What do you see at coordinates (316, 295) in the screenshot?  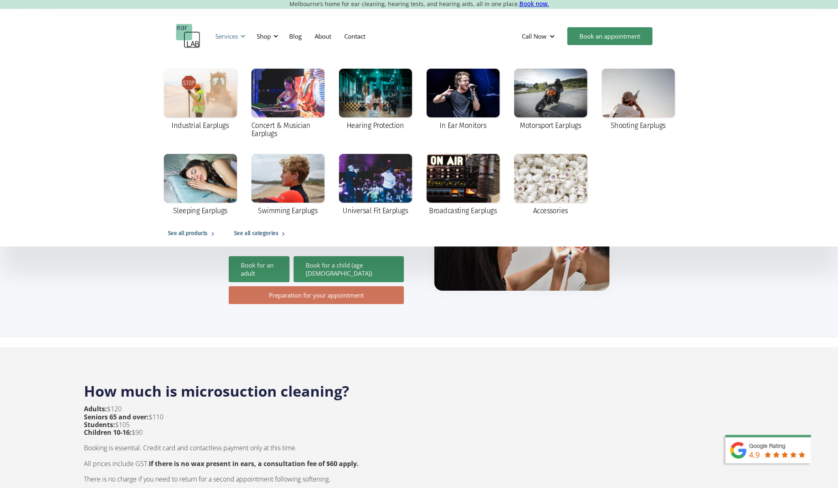 I see `a: Preparation for your appointment` at bounding box center [316, 295].